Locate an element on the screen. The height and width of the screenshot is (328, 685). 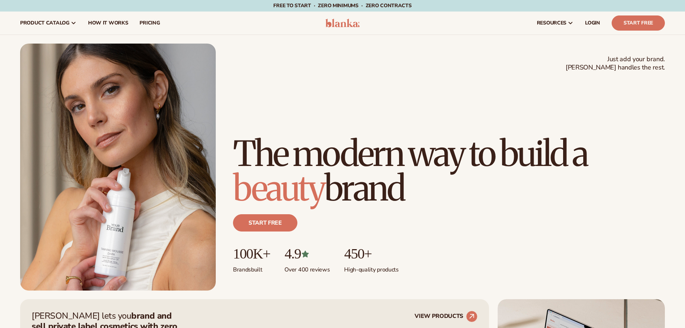
span: product catalog is located at coordinates (45, 23).